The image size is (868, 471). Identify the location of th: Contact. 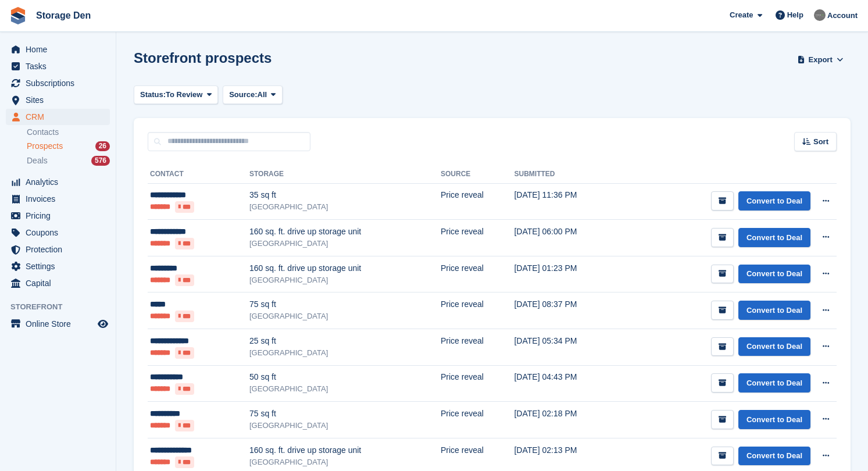
(198, 175).